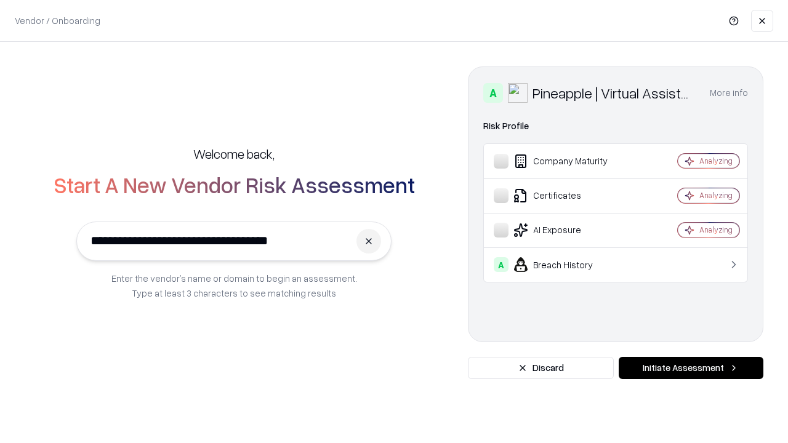 This screenshot has height=443, width=788. What do you see at coordinates (518, 93) in the screenshot?
I see `img: Pineapple | Virtual Assistant Agency` at bounding box center [518, 93].